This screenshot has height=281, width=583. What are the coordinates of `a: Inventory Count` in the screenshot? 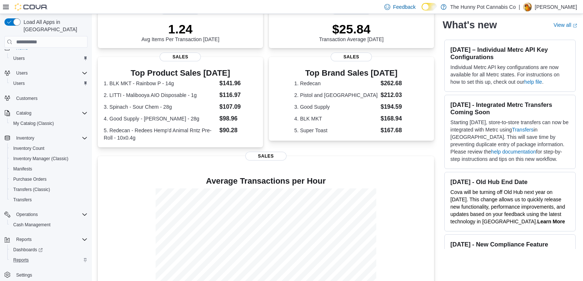 It's located at (29, 149).